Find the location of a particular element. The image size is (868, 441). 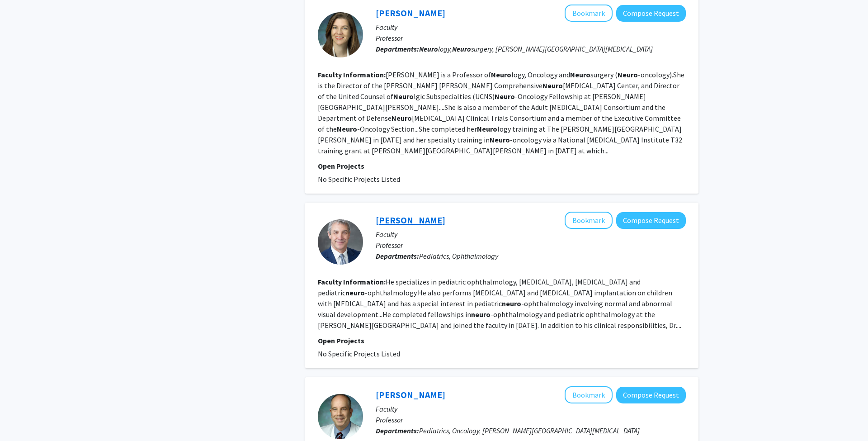

button: Compose Request to Michael Repka is located at coordinates (651, 220).